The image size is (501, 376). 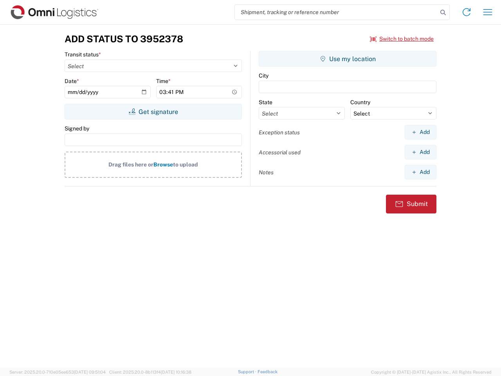 What do you see at coordinates (150, 372) in the screenshot?
I see `span: Client: 2025.20.0-8b113f4` at bounding box center [150, 372].